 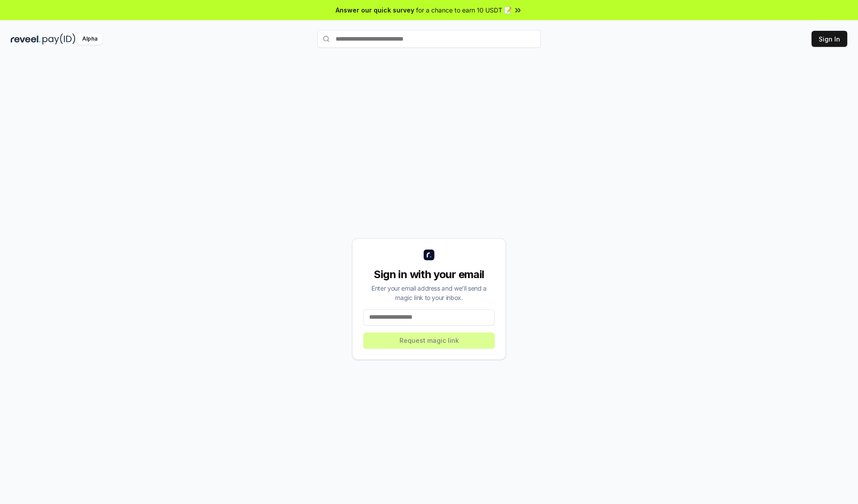 What do you see at coordinates (464, 10) in the screenshot?
I see `span: for a chance to earn 10 USDT 📝` at bounding box center [464, 10].